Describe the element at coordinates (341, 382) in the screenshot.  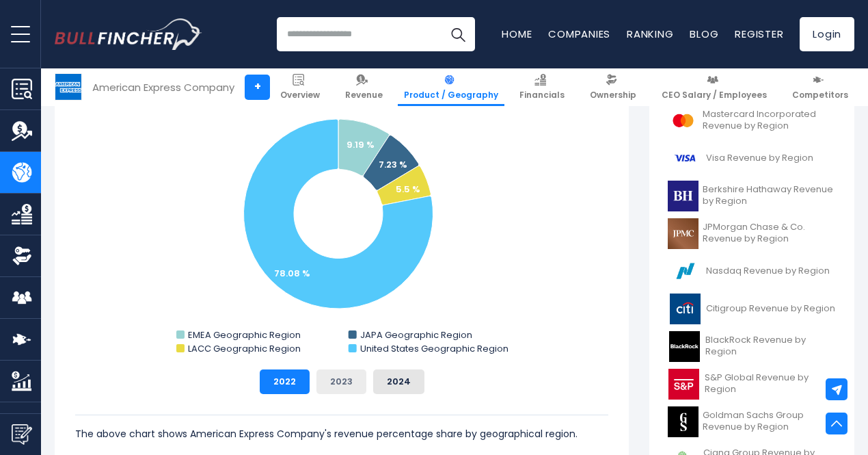
I see `button: 2023` at that location.